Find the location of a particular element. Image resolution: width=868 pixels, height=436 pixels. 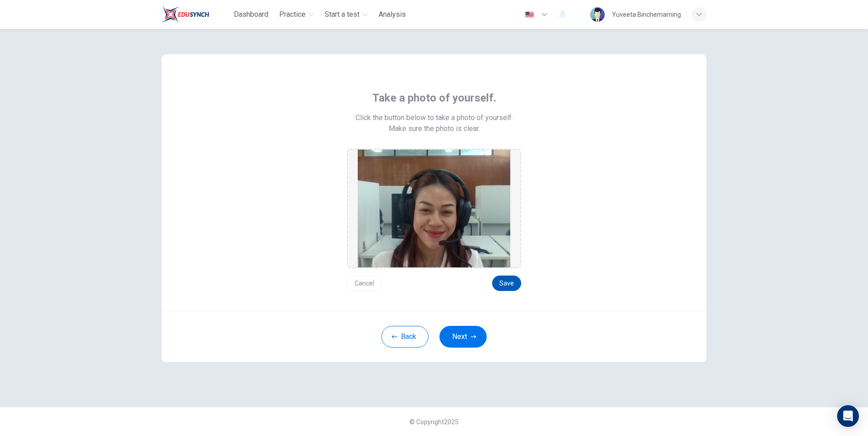

div: Open Intercom Messenger is located at coordinates (848, 416).